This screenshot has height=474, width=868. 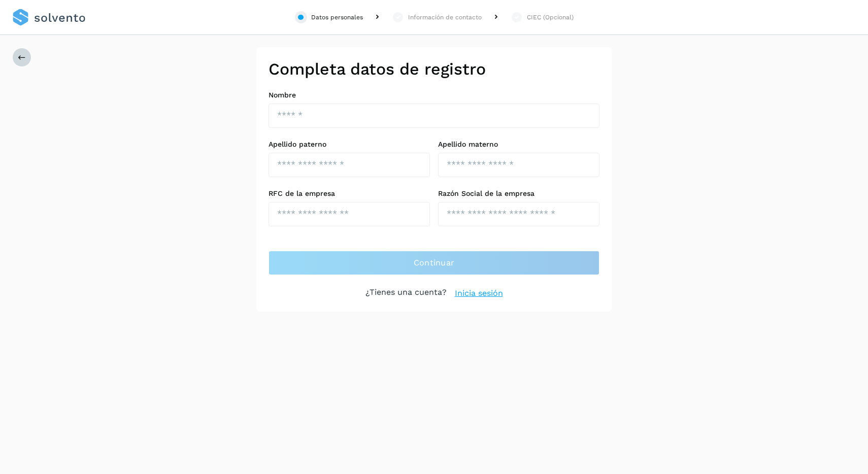 What do you see at coordinates (479, 293) in the screenshot?
I see `a: Inicia sesión` at bounding box center [479, 293].